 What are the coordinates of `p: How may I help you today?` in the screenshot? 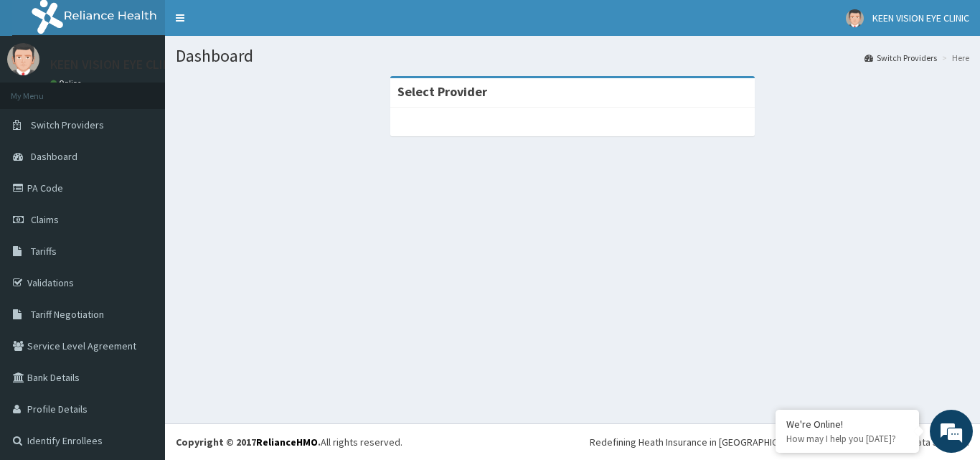 It's located at (848, 439).